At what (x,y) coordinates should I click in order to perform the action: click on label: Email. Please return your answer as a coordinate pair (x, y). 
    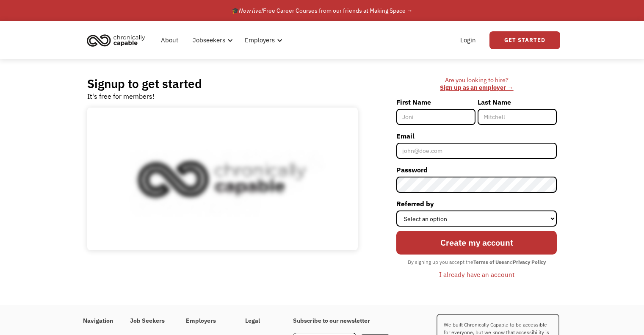
    Looking at the image, I should click on (477, 136).